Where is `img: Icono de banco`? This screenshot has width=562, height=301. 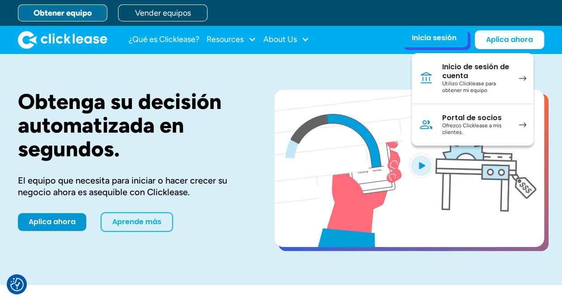 img: Icono de banco is located at coordinates (426, 78).